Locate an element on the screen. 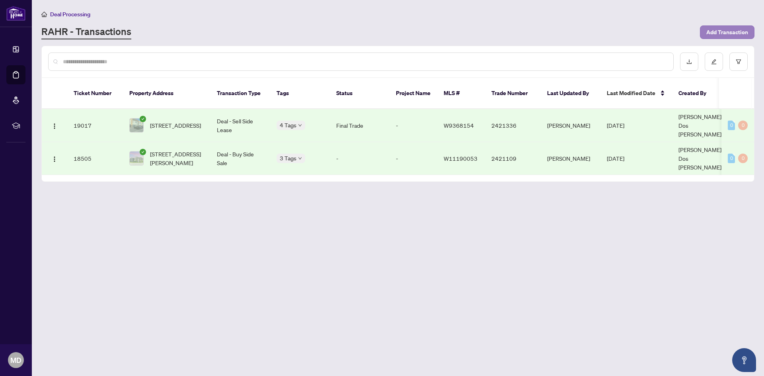 This screenshot has height=376, width=764. button: download is located at coordinates (689, 62).